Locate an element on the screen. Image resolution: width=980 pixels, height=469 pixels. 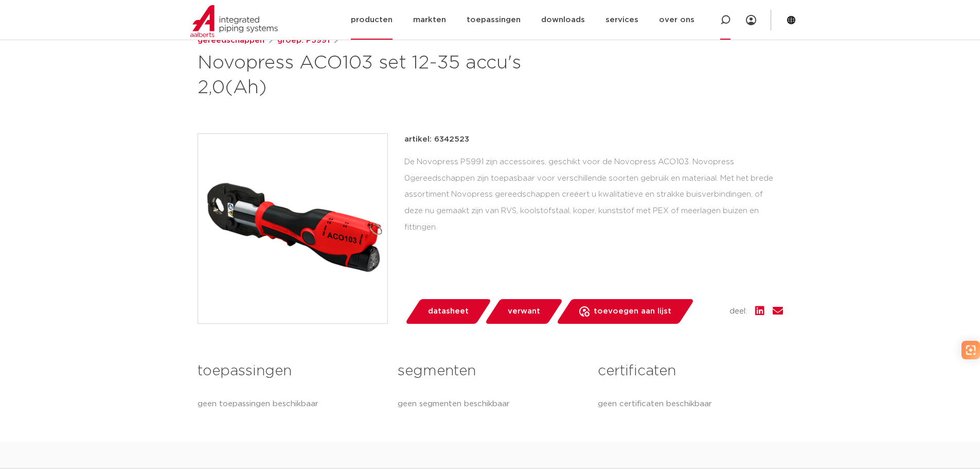
h1: Novopress ACO103 set 12-35 accu's 2,0(Ah) is located at coordinates (390, 76).